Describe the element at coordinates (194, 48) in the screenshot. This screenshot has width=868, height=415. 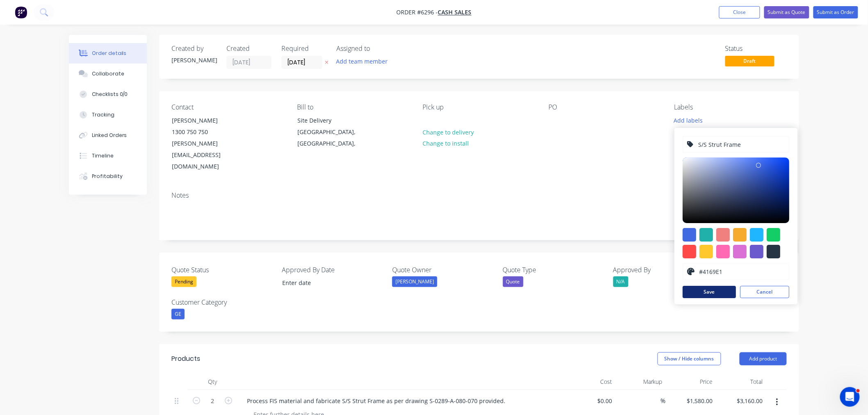
I see `div: Created by` at that location.